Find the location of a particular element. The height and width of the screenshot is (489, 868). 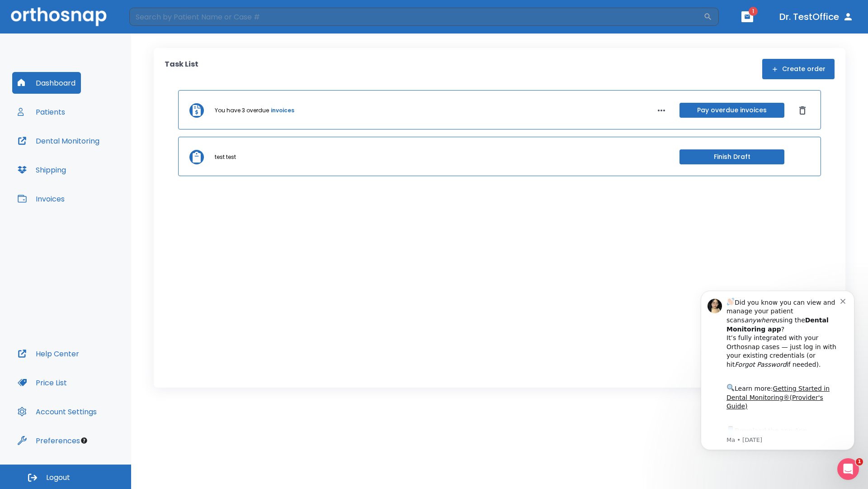

b: Dental Monitoring app is located at coordinates (90, 45).